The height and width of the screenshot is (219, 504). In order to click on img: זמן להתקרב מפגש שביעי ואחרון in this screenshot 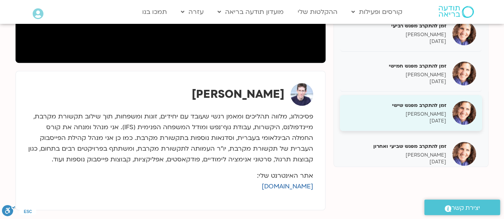, I will do `click(464, 154)`.